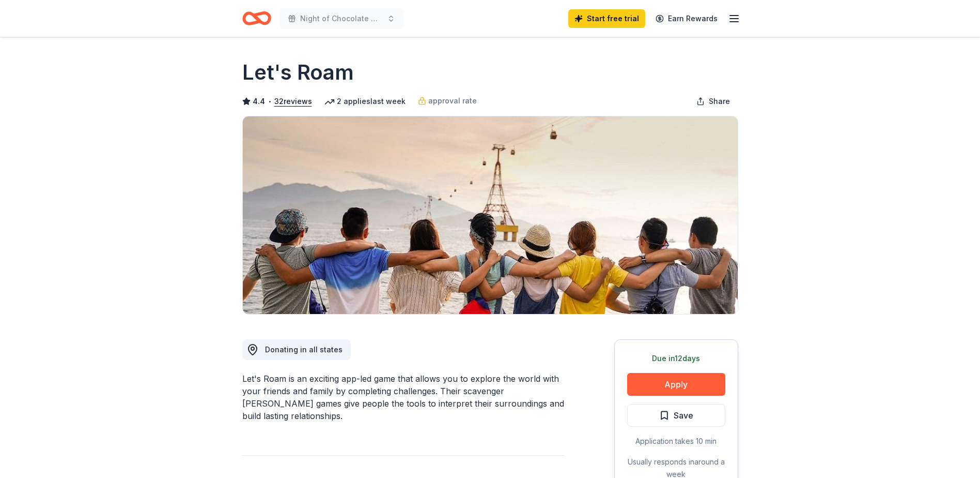 The image size is (980, 478). Describe the element at coordinates (684, 415) in the screenshot. I see `span: Save` at that location.